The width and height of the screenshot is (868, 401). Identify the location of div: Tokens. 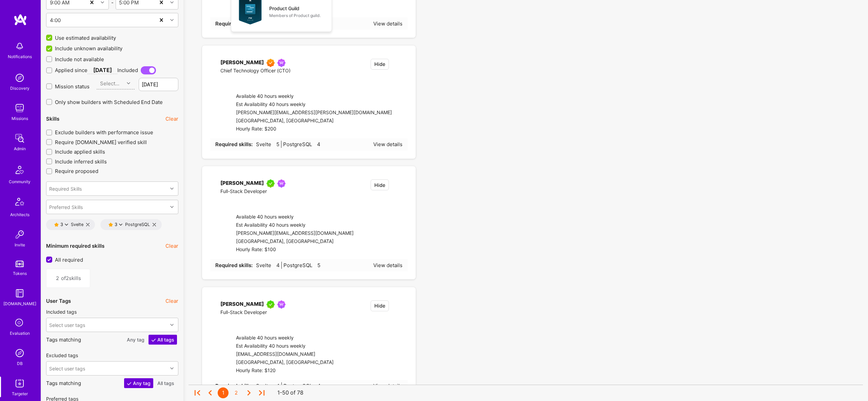
(20, 273).